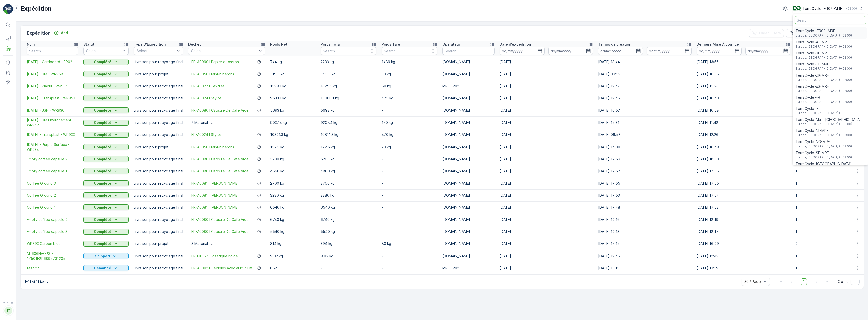  What do you see at coordinates (158, 74) in the screenshot?
I see `td: Livraison pour projet` at bounding box center [158, 74].